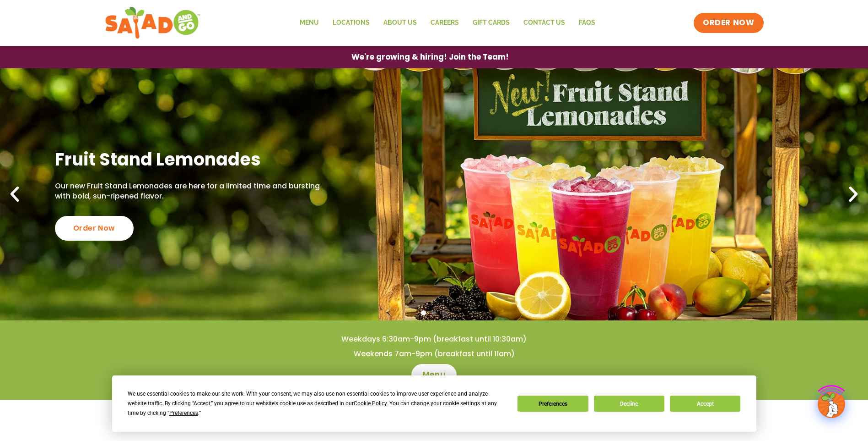  I want to click on a: Careers, so click(445, 23).